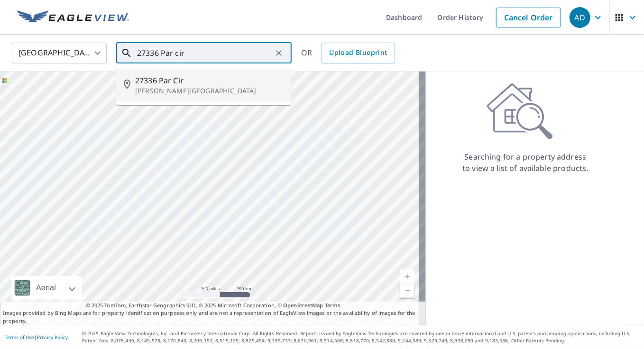 This screenshot has width=644, height=349. What do you see at coordinates (528, 18) in the screenshot?
I see `a: Cancel Order` at bounding box center [528, 18].